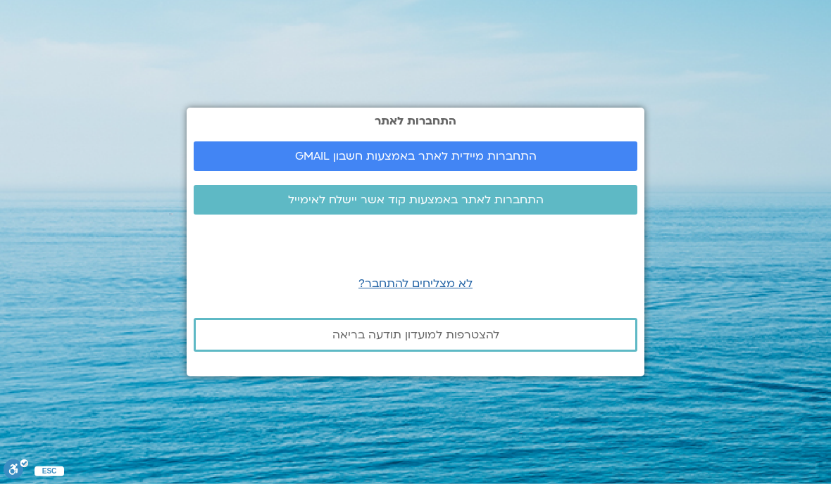 Image resolution: width=831 pixels, height=484 pixels. Describe the element at coordinates (415, 200) in the screenshot. I see `span: התחברות לאתר באמצעות קוד אשר יישלח לאימייל` at that location.